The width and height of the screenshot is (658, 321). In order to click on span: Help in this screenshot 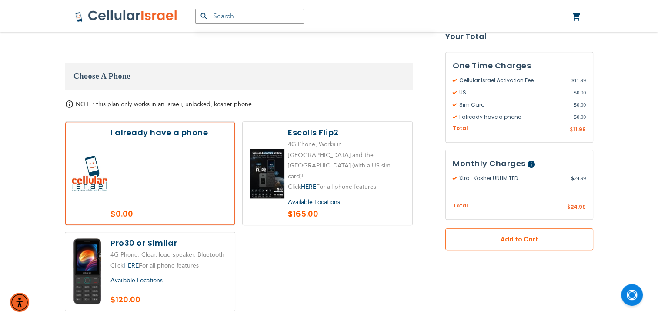, I will do `click(531, 164)`.